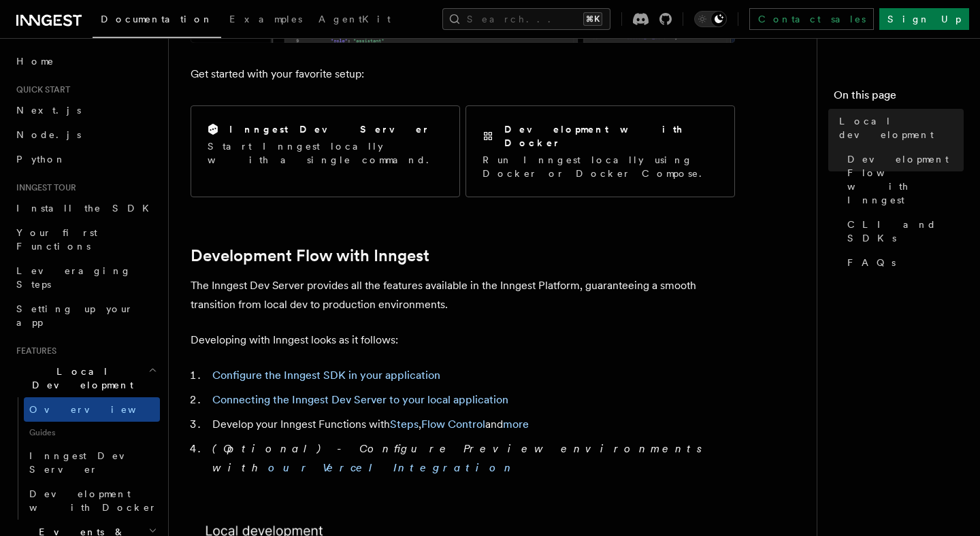 Image resolution: width=980 pixels, height=536 pixels. Describe the element at coordinates (903, 263) in the screenshot. I see `a: FAQs` at that location.